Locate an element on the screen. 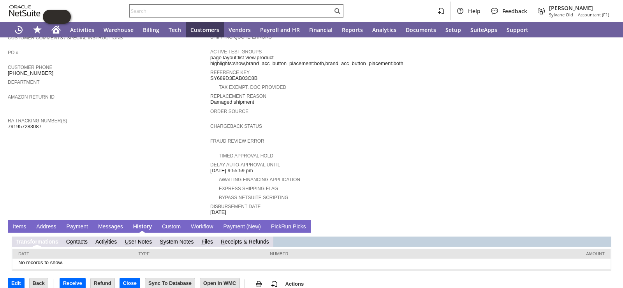 Image resolution: width=623 pixels, height=288 pixels. span: Setup is located at coordinates (454, 30).